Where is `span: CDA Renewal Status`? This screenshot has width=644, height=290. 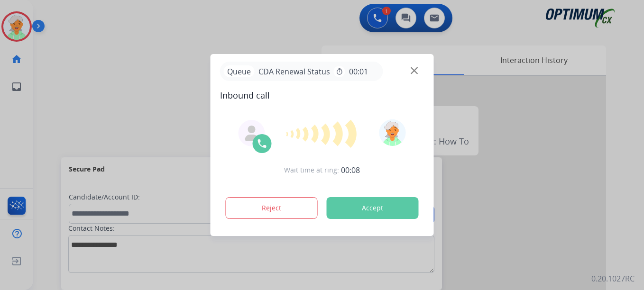
span: CDA Renewal Status is located at coordinates (294, 72).